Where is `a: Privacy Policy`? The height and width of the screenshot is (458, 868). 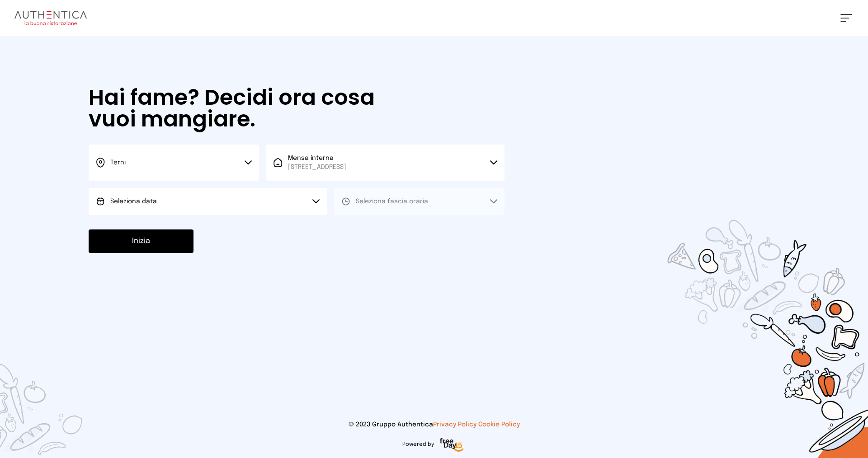
a: Privacy Policy is located at coordinates (455, 425).